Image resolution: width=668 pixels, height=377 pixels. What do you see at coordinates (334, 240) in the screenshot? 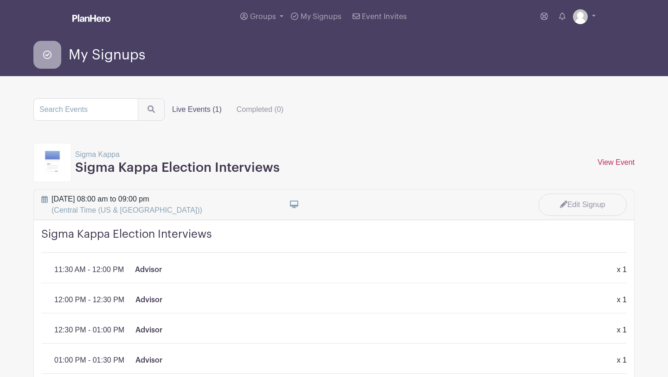
I see `h4: Sigma Kappa Election Interviews` at bounding box center [334, 240].